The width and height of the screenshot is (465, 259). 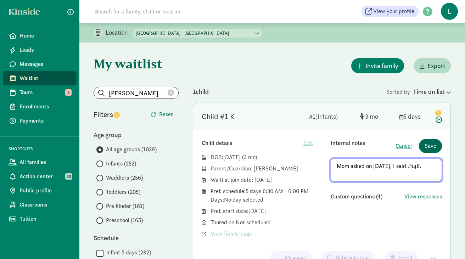 What do you see at coordinates (432, 66) in the screenshot?
I see `button: Export` at bounding box center [432, 66].